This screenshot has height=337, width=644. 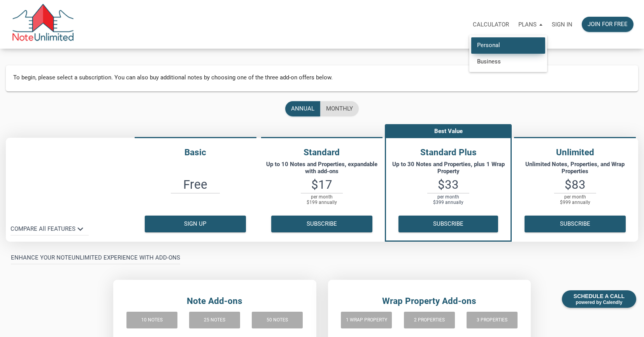 I want to click on p: Sign in, so click(x=562, y=25).